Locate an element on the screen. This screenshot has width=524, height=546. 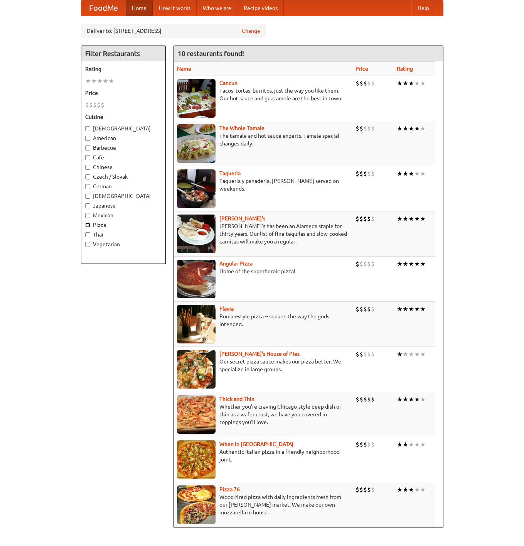
a: Help is located at coordinates (423, 8).